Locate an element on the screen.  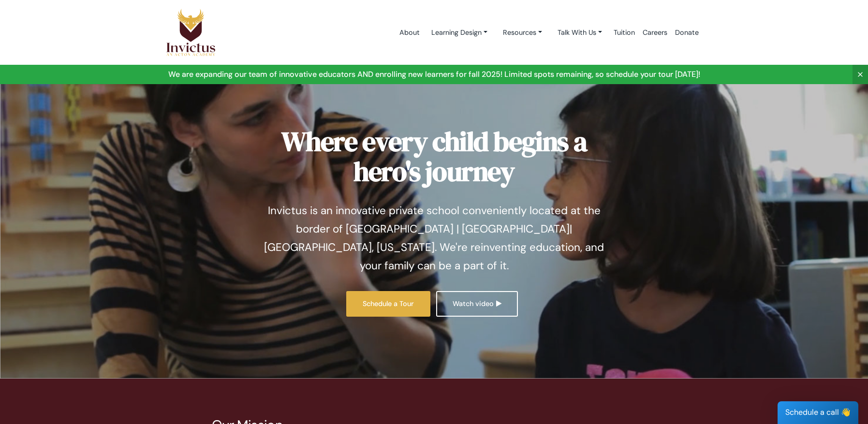
a: Schedule a Tour is located at coordinates (388, 303).